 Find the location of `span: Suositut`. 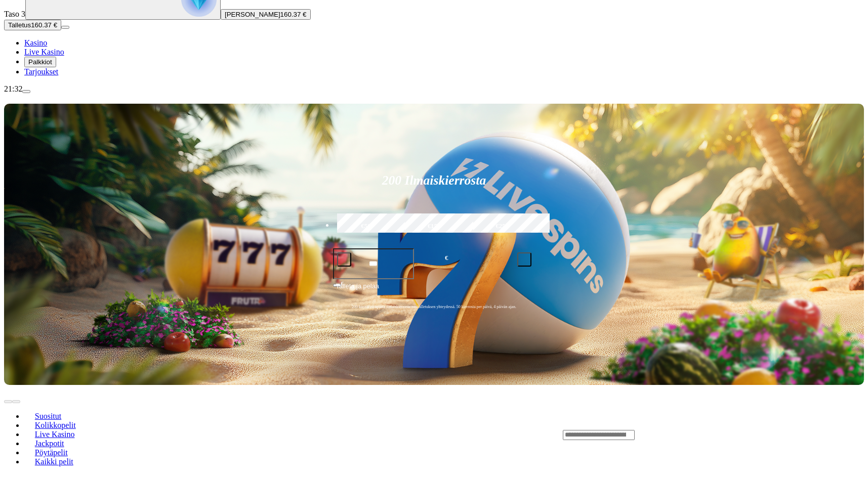

span: Suositut is located at coordinates (48, 416).